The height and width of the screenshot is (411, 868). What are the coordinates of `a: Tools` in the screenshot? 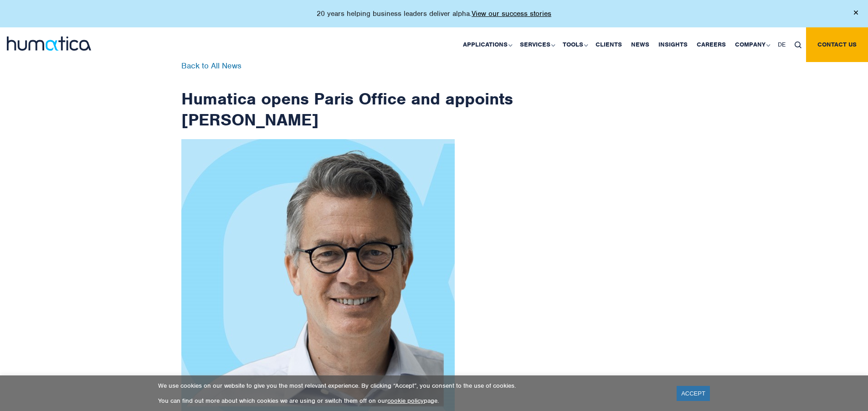 It's located at (575, 45).